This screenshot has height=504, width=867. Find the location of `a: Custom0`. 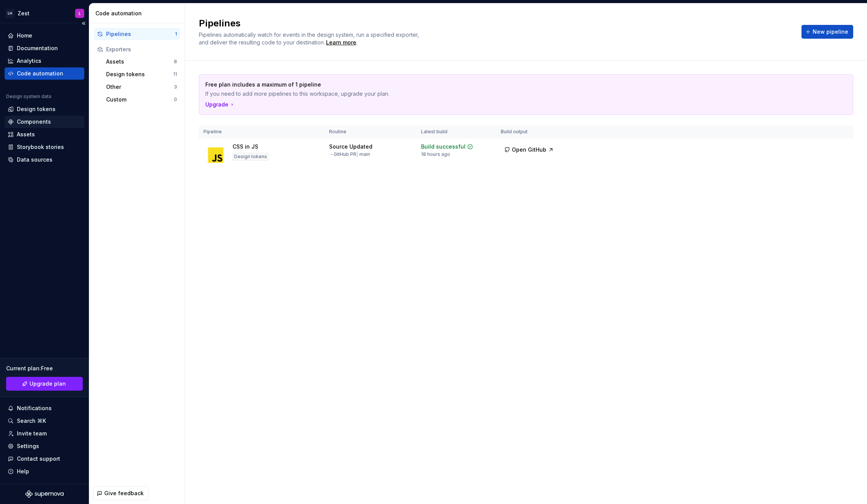

a: Custom0 is located at coordinates (141, 100).